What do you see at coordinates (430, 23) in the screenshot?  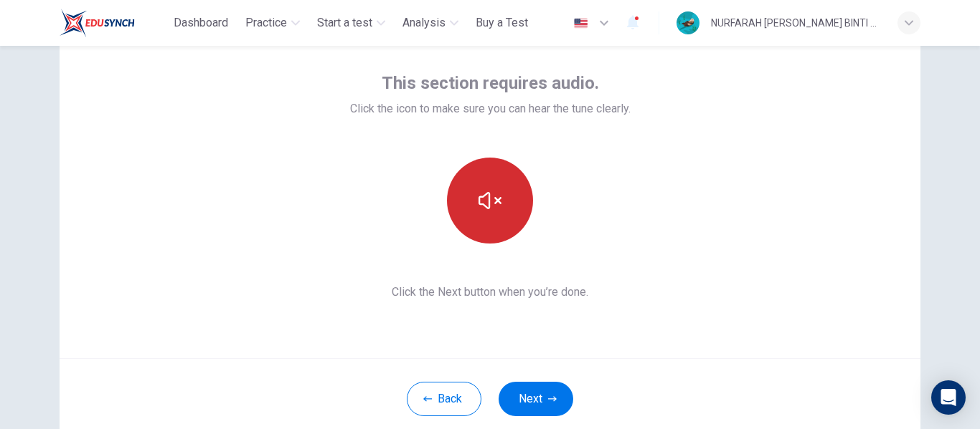 I see `button: Analysis` at bounding box center [430, 23].